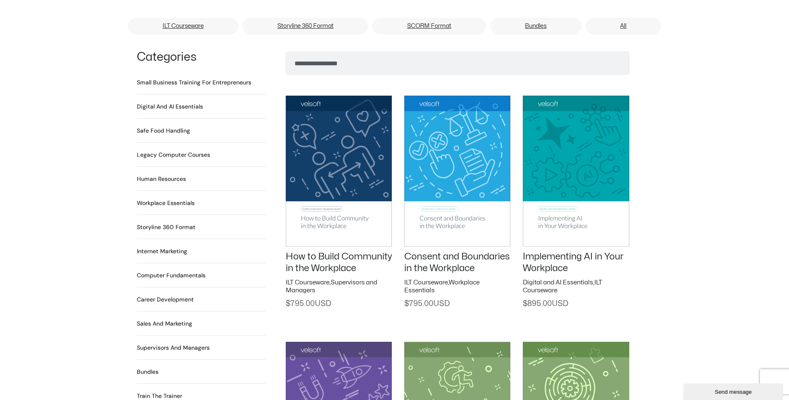  What do you see at coordinates (573, 263) in the screenshot?
I see `a: Implementing AI in Your Workplace` at bounding box center [573, 263].